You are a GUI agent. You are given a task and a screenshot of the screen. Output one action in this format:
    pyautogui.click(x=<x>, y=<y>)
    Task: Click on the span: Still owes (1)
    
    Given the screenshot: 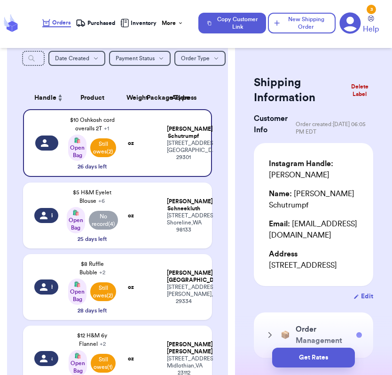 What is the action you would take?
    pyautogui.click(x=103, y=363)
    